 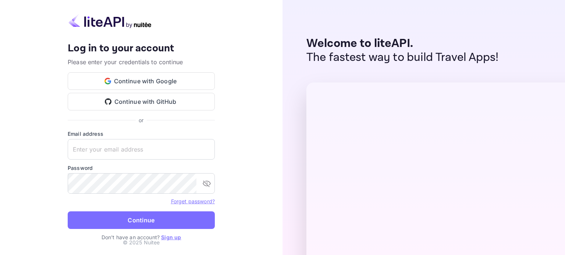 I want to click on p: © 2025 Nuitee, so click(x=141, y=243).